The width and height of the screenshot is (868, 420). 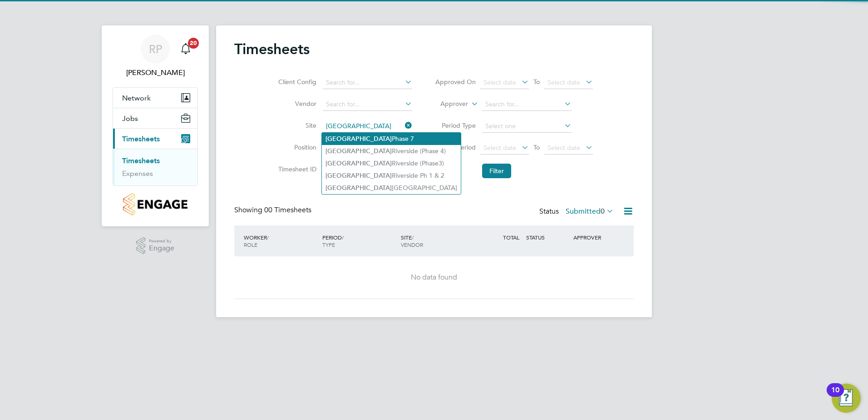 What do you see at coordinates (511, 237) in the screenshot?
I see `span: TOTAL` at bounding box center [511, 237].